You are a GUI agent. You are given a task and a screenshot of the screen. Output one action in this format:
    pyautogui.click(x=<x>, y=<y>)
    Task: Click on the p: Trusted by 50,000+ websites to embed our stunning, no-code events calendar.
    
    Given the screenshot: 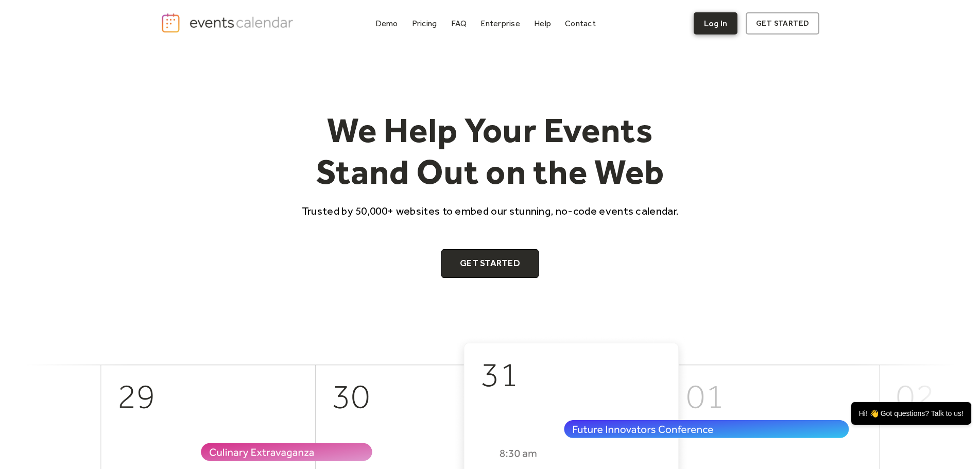 What is the action you would take?
    pyautogui.click(x=491, y=211)
    